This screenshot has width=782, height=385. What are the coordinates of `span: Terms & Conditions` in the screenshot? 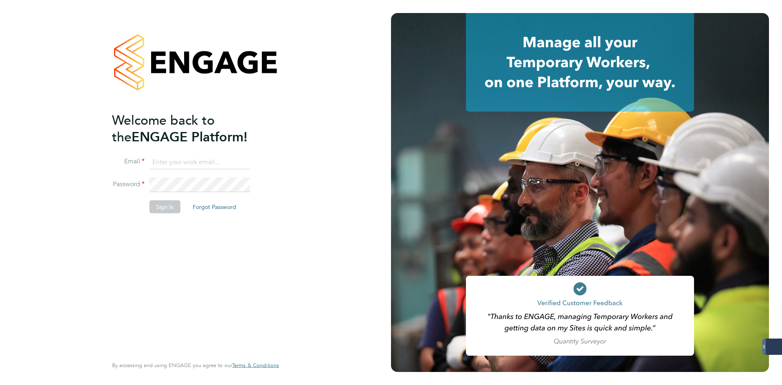 It's located at (255, 365).